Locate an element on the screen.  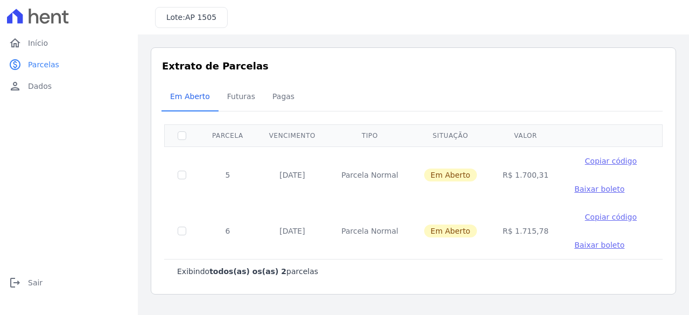
td: R$ 1.715,78 is located at coordinates (526, 231).